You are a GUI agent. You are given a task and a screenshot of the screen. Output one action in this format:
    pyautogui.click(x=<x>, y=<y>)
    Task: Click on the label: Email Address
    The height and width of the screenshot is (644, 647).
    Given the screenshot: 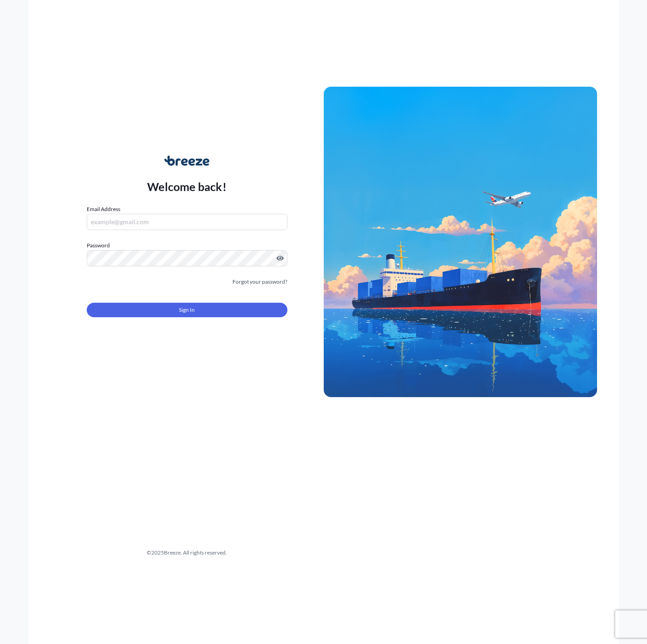 What is the action you would take?
    pyautogui.click(x=103, y=209)
    